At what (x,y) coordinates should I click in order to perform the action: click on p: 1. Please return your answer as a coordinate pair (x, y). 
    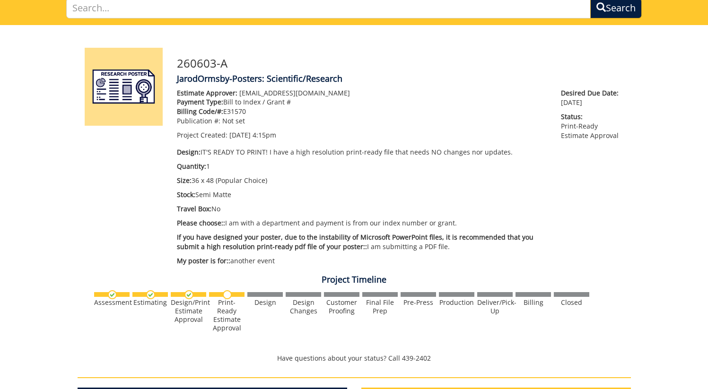
    Looking at the image, I should click on (362, 166).